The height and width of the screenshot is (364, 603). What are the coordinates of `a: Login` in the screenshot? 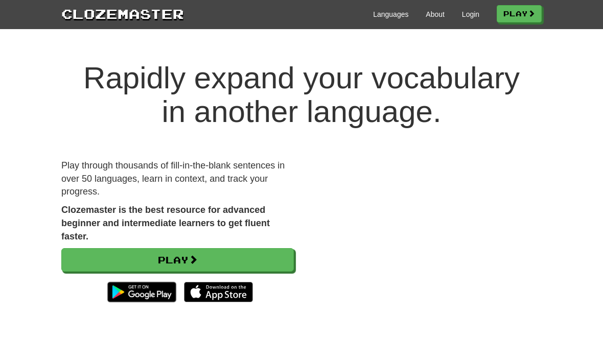 It's located at (471, 14).